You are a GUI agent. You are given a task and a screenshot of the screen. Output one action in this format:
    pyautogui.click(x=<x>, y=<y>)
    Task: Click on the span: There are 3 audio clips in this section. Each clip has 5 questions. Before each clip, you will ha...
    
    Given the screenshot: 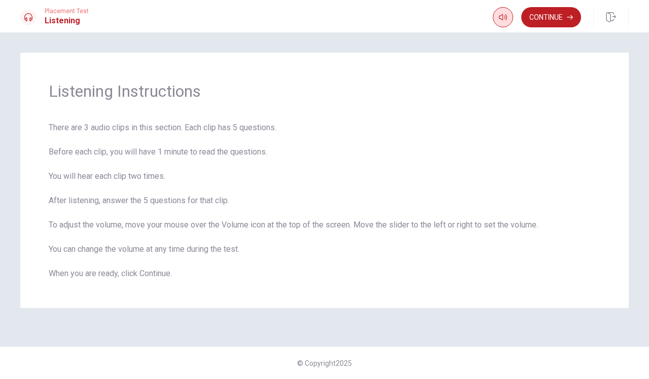 What is the action you would take?
    pyautogui.click(x=324, y=201)
    